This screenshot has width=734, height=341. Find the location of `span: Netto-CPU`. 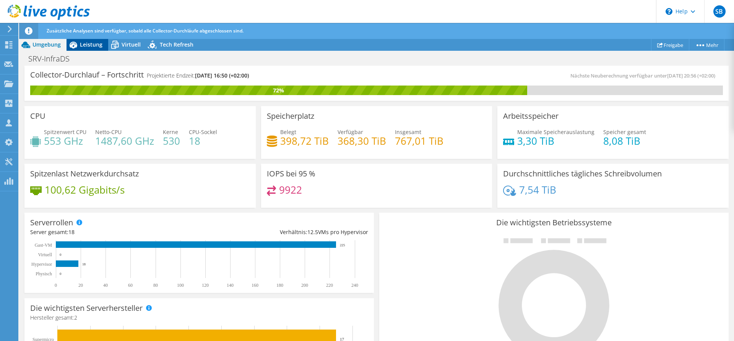

span: Netto-CPU is located at coordinates (108, 132).